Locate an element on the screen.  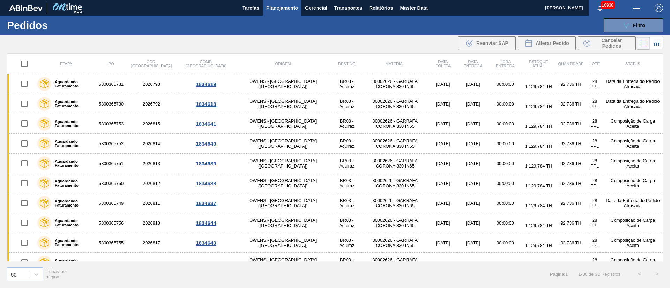
span: Planejamento is located at coordinates (282, 8).